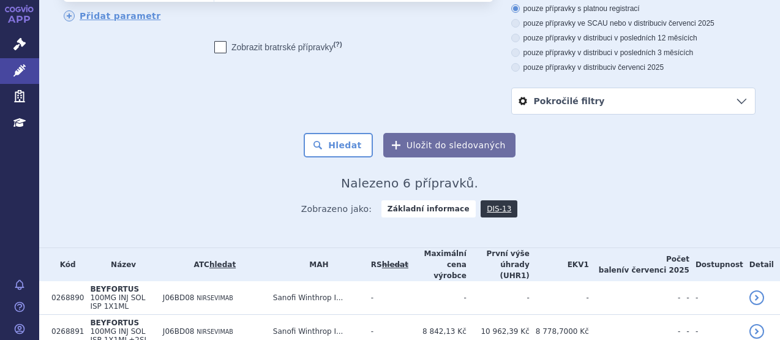 Image resolution: width=780 pixels, height=340 pixels. Describe the element at coordinates (338, 145) in the screenshot. I see `button: Hledat` at that location.